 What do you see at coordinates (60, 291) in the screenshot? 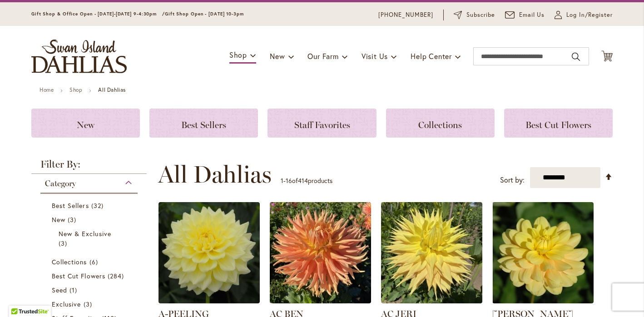
I see `span: Seed` at bounding box center [60, 291].